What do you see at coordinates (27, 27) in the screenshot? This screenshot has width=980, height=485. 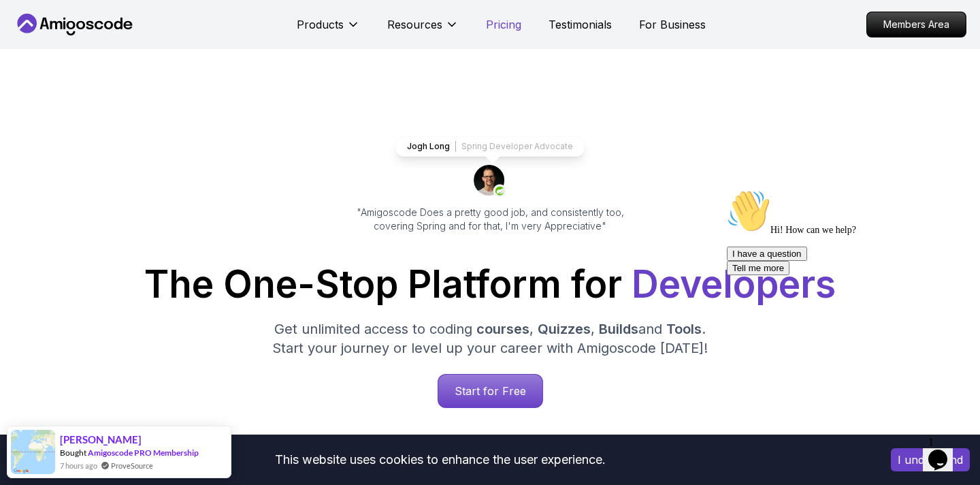 I see `img: :wave:` at bounding box center [27, 27].